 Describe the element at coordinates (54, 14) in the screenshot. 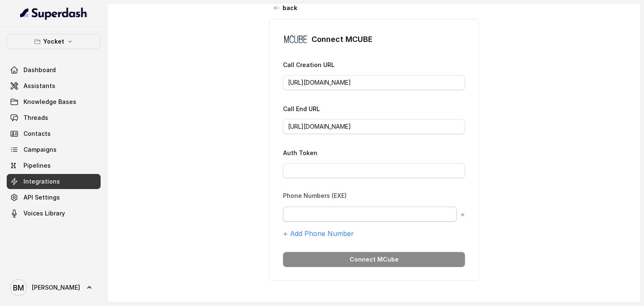

I see `img: light.svg` at that location.